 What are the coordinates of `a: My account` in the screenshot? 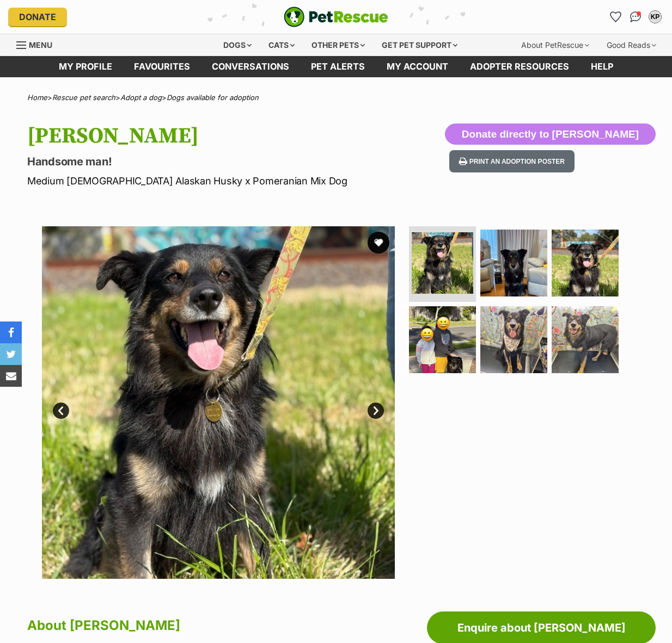 It's located at (417, 67).